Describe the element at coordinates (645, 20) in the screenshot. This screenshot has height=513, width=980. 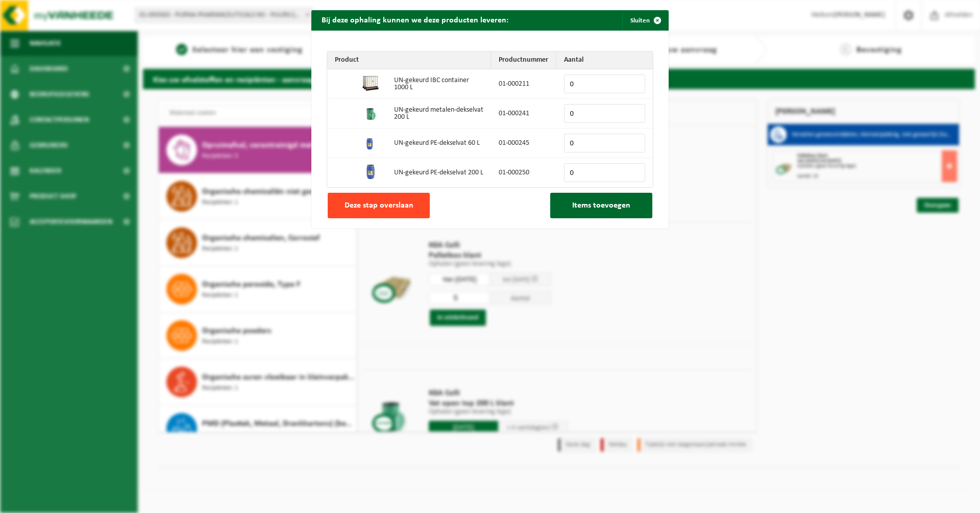
I see `button: Sluiten` at that location.